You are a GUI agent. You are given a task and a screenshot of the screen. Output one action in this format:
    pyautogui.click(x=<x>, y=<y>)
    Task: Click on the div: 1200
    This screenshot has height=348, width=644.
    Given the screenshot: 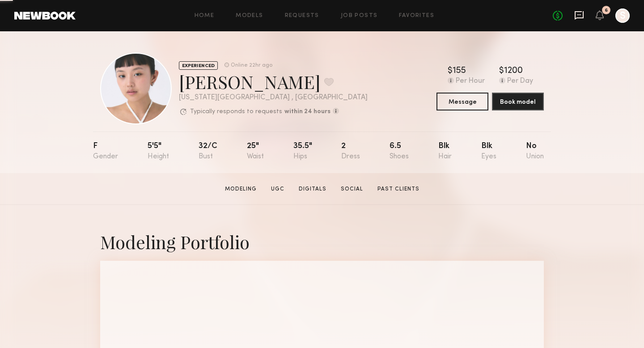 What is the action you would take?
    pyautogui.click(x=513, y=71)
    